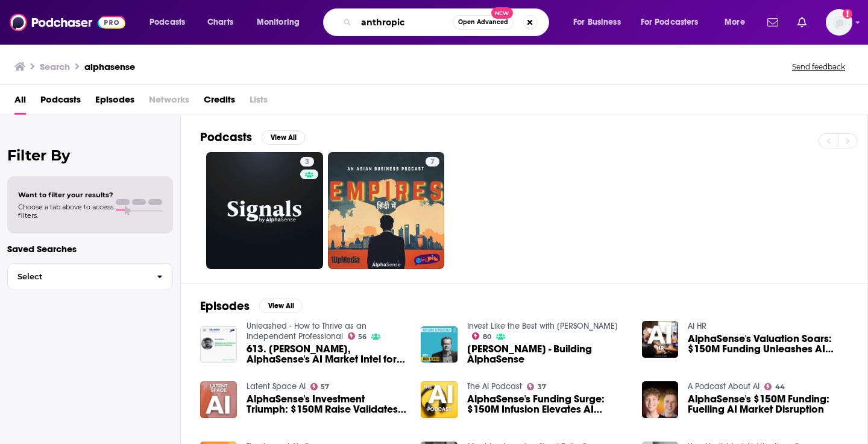 This screenshot has width=868, height=444. I want to click on h2: Filter By, so click(90, 155).